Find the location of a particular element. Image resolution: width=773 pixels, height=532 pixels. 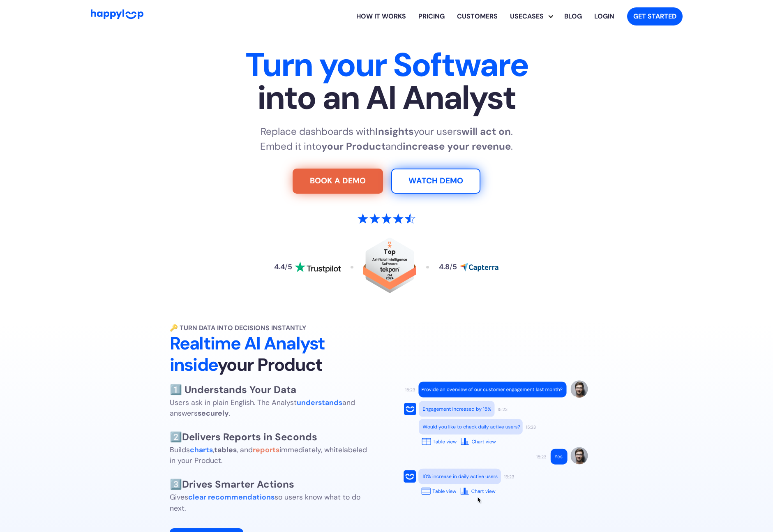

div: 4.8 5 is located at coordinates (448, 267).